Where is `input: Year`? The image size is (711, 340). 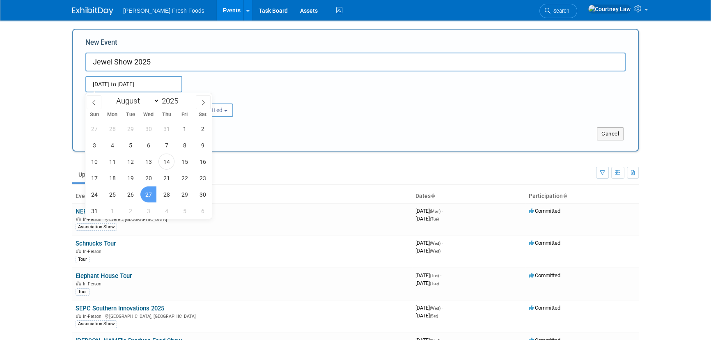 input: Year is located at coordinates (172, 101).